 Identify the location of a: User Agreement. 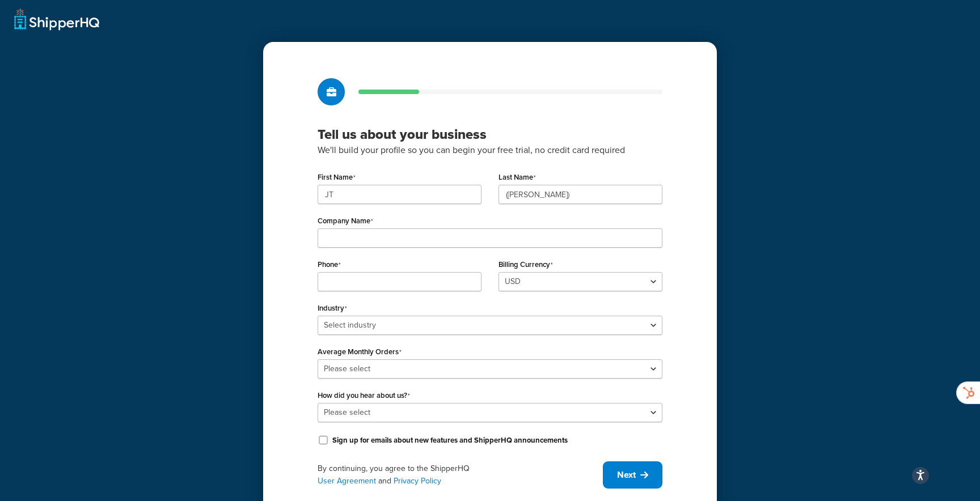
(347, 481).